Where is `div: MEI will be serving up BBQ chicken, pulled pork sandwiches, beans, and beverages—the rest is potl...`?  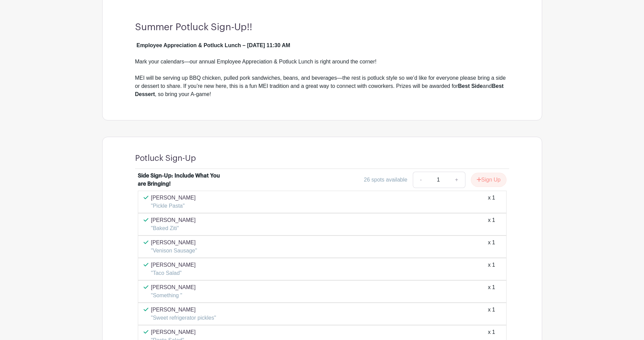
div: MEI will be serving up BBQ chicken, pulled pork sandwiches, beans, and beverages—the rest is potl... is located at coordinates (322, 86).